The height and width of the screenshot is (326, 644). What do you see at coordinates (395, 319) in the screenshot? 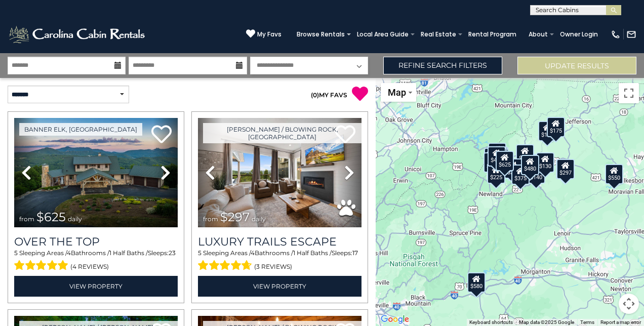
I see `img: Google` at bounding box center [395, 319].